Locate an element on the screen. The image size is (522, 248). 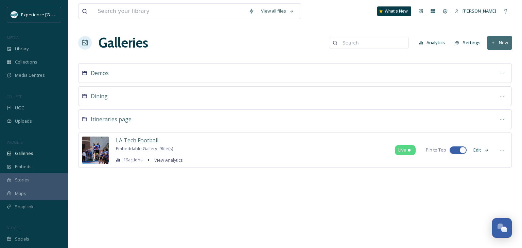
span: Library is located at coordinates (22, 49).